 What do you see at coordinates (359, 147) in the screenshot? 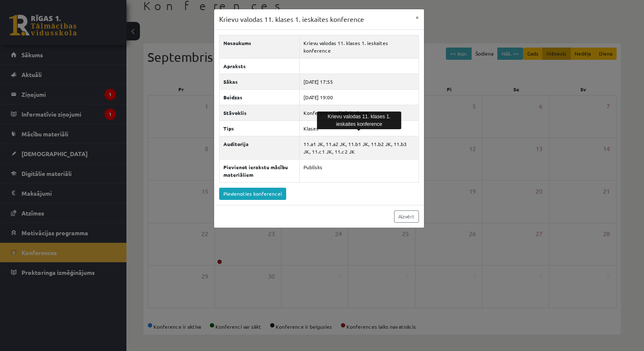
I see `td: 11.a1 JK, 11.a2 JK, 11.b1 JK, 11.b2 JK, 11.b3 JK, 11.c1 JK, 11.c2 JK` at bounding box center [359, 147].